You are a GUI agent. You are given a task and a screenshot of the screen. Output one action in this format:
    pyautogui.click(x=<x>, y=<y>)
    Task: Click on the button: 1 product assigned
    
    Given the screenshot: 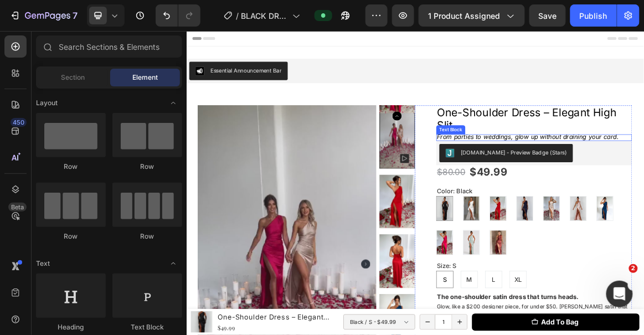 What is the action you would take?
    pyautogui.click(x=471, y=15)
    